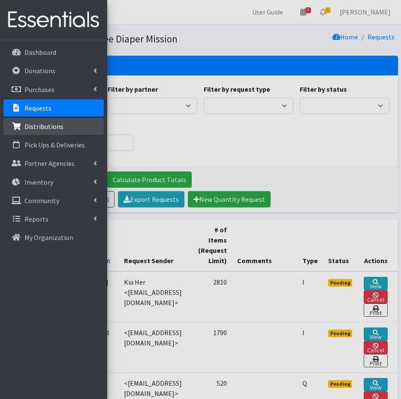  Describe the element at coordinates (54, 20) in the screenshot. I see `img: HumanEssentials` at that location.